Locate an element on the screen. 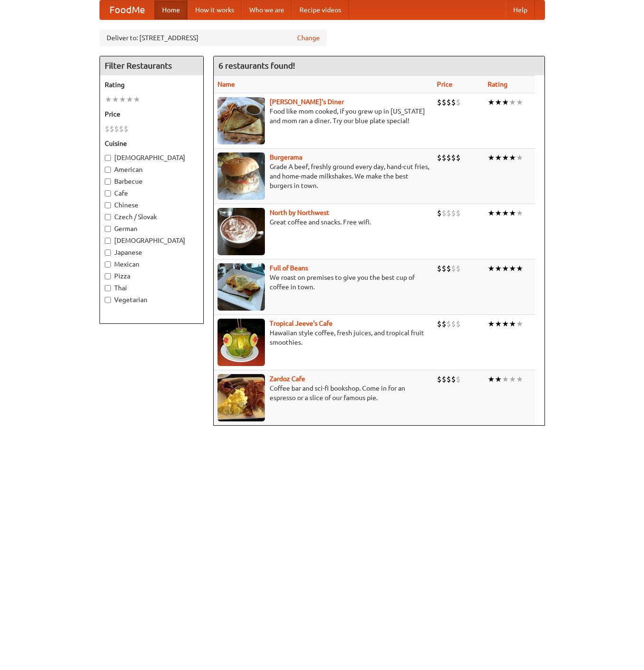 This screenshot has width=644, height=670. input: Barbecue is located at coordinates (108, 181).